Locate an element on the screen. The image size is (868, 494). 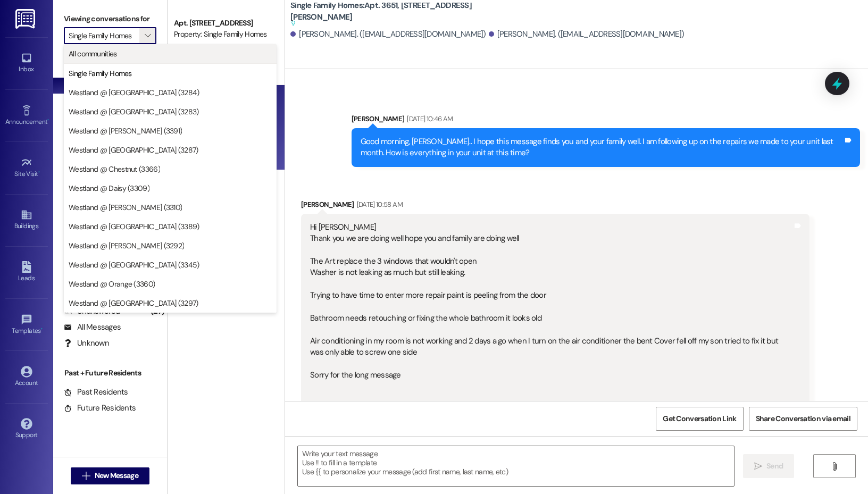
span: Westland @ Chestnut (3366) is located at coordinates (114, 169).